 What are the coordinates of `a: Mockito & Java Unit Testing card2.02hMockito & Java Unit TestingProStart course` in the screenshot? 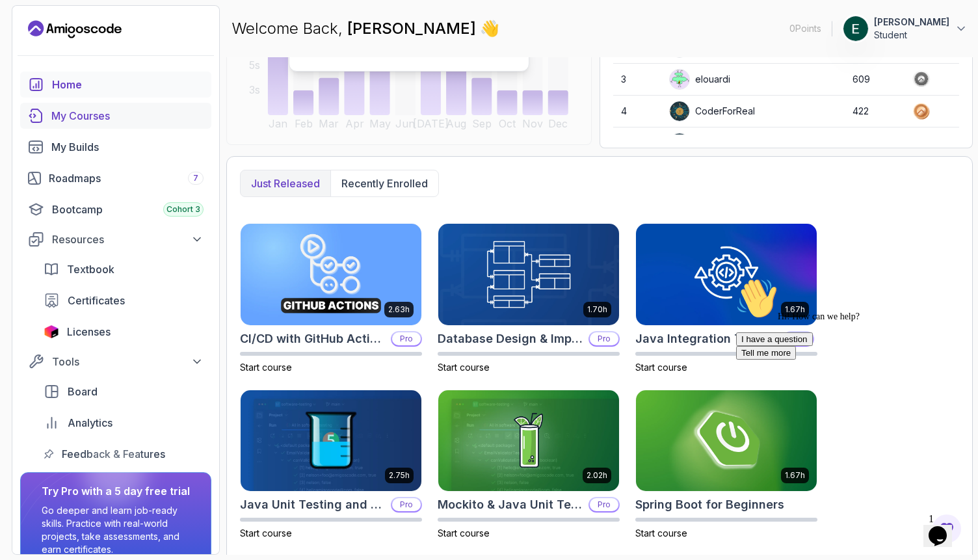 It's located at (529, 465).